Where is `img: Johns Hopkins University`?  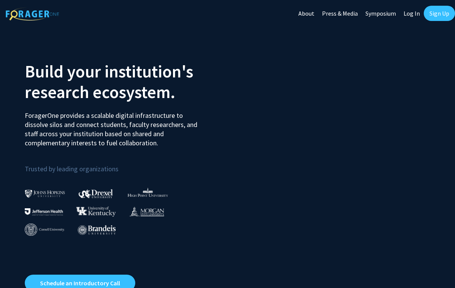
img: Johns Hopkins University is located at coordinates (45, 193).